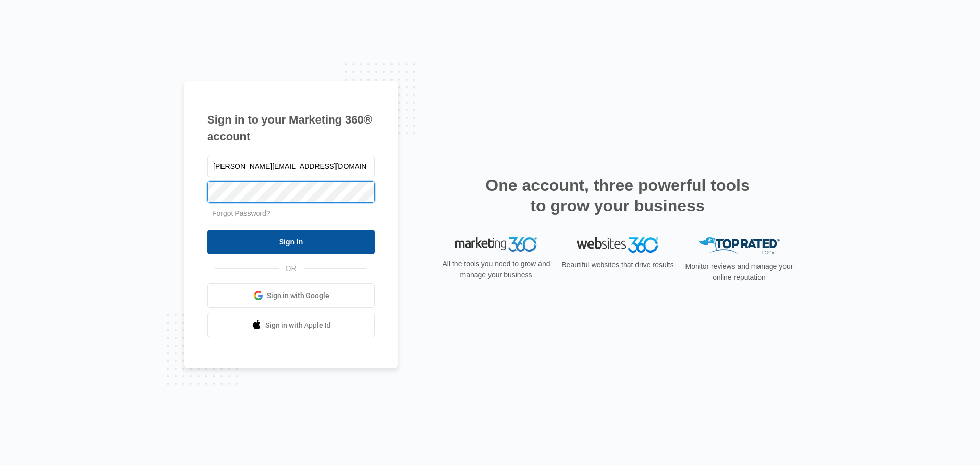 The width and height of the screenshot is (980, 465). What do you see at coordinates (291, 295) in the screenshot?
I see `a: Sign in with Google` at bounding box center [291, 295].